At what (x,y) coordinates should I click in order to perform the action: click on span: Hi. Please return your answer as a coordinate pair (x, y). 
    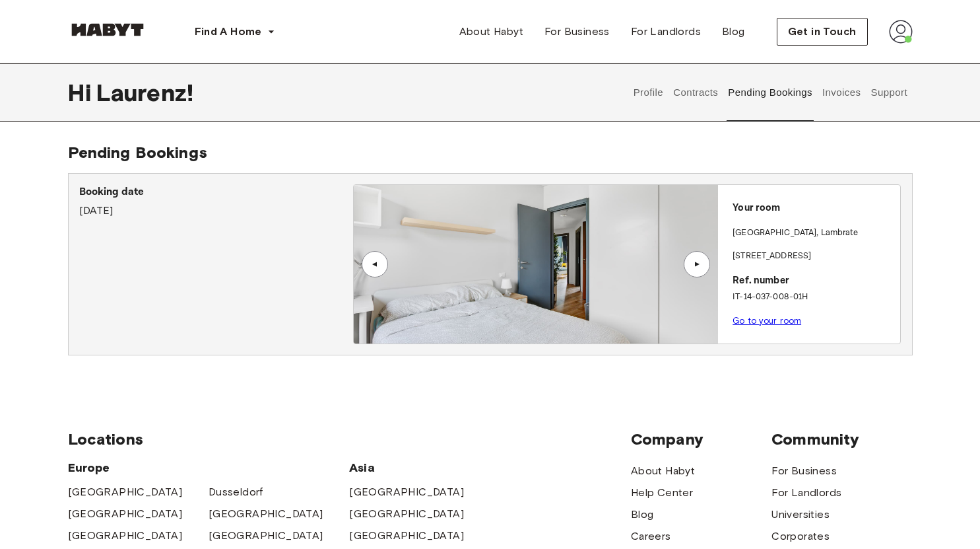
    Looking at the image, I should click on (82, 92).